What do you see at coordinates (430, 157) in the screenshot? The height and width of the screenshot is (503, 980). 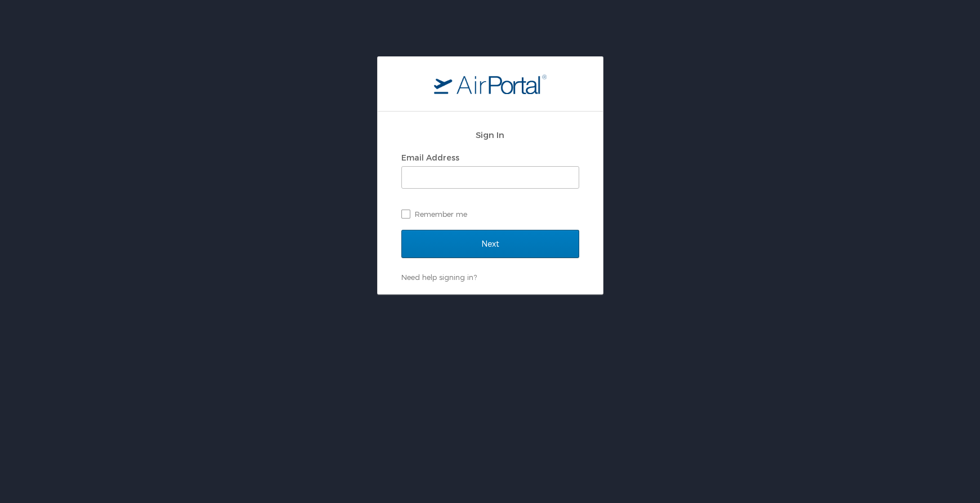 I see `label: Email Address` at bounding box center [430, 157].